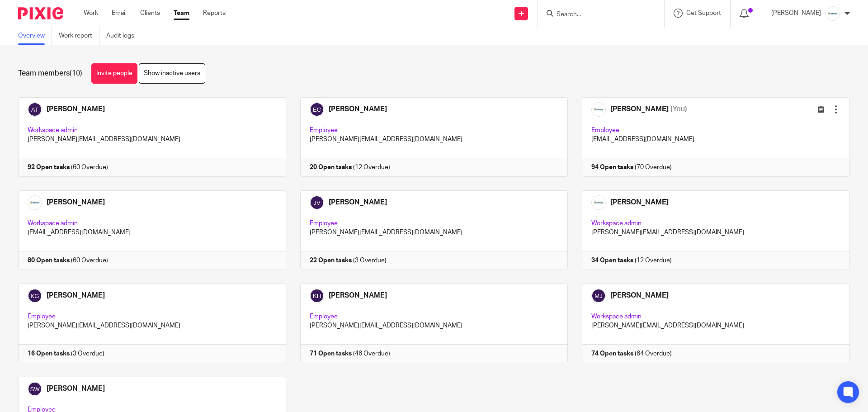 The image size is (868, 412). Describe the element at coordinates (703, 13) in the screenshot. I see `span: Get Support` at that location.